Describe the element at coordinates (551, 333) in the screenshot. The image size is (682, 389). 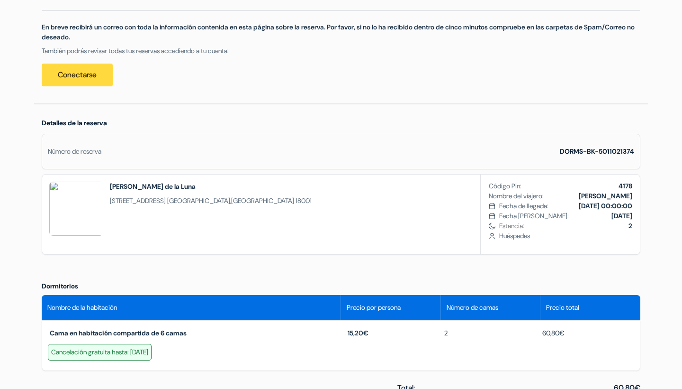
I see `span: 60,80€` at that location.